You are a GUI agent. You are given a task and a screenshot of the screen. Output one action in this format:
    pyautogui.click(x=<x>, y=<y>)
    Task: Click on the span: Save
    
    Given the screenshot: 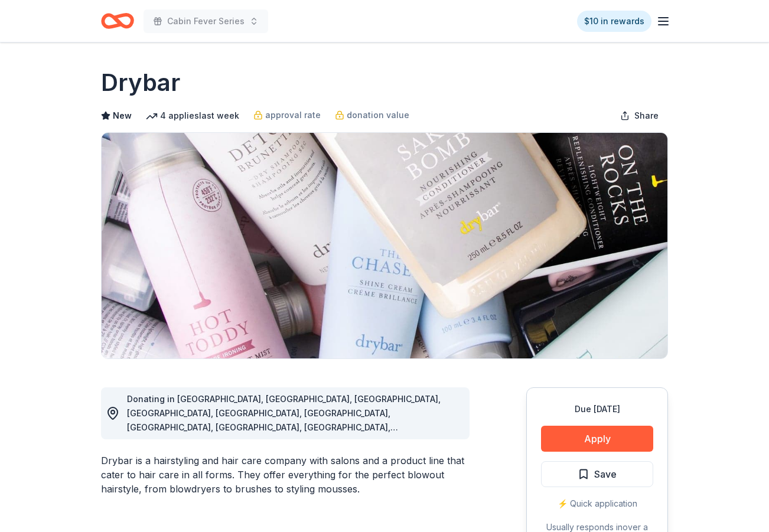 What is the action you would take?
    pyautogui.click(x=605, y=474)
    